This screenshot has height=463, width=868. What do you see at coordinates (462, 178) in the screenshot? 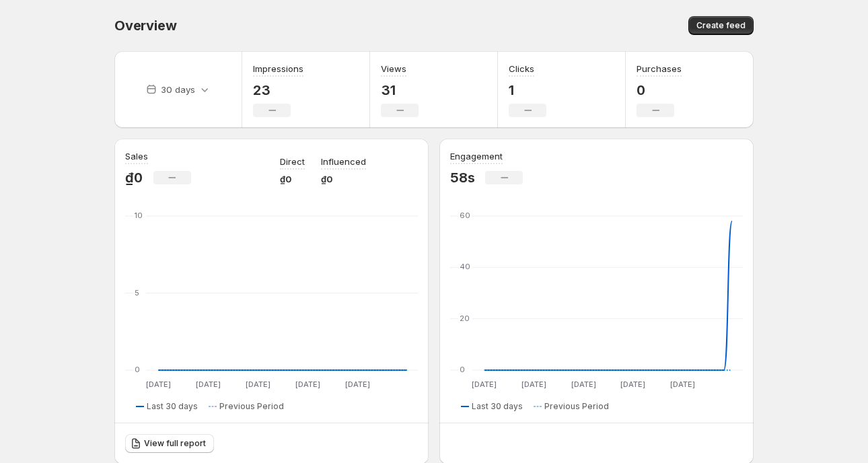
I see `p: 58s` at bounding box center [462, 178].